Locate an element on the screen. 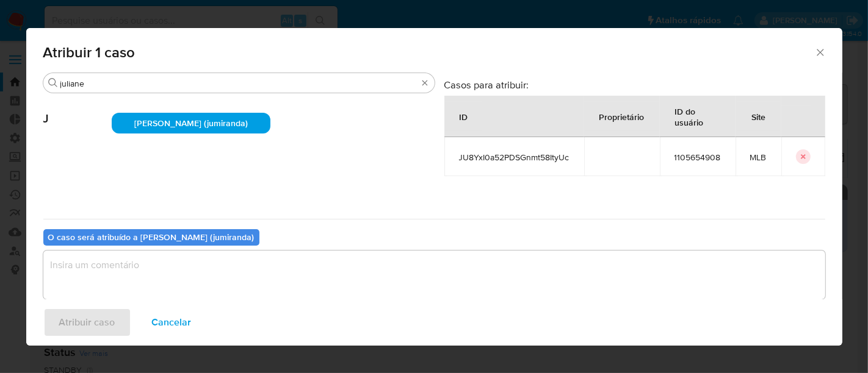  div: ID is located at coordinates (464, 117).